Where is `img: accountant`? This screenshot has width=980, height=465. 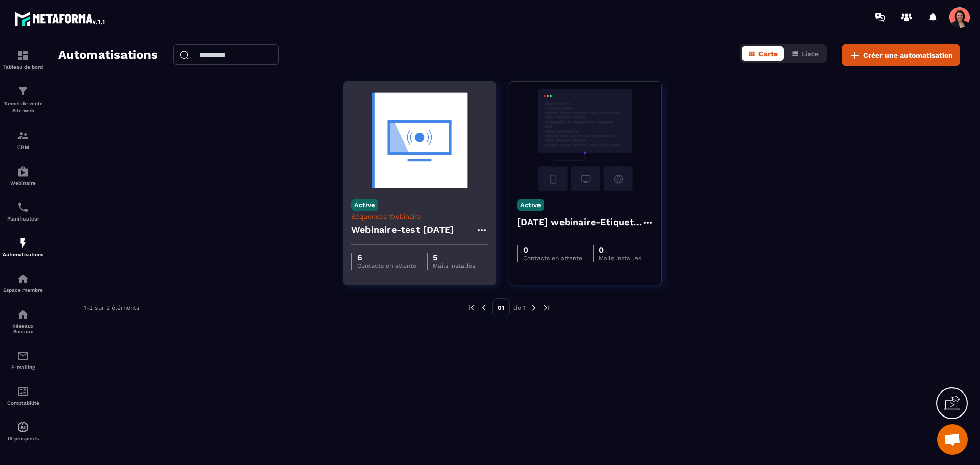 img: accountant is located at coordinates (23, 392).